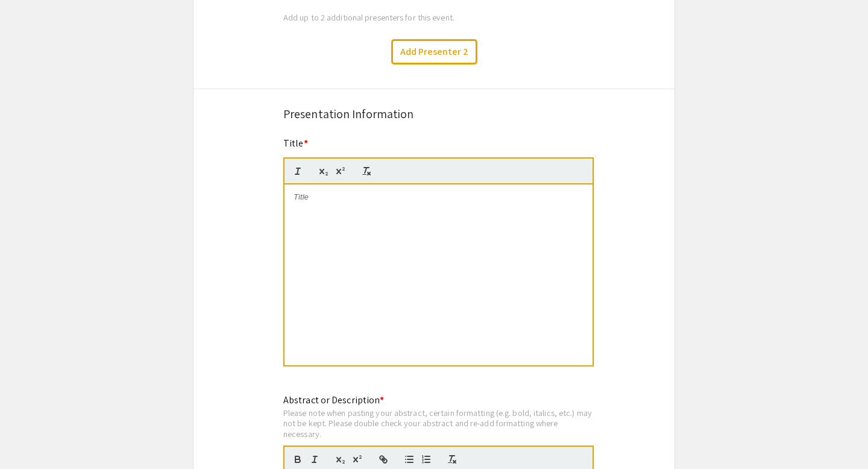 This screenshot has height=469, width=868. Describe the element at coordinates (434, 114) in the screenshot. I see `div: Presentation Information` at that location.